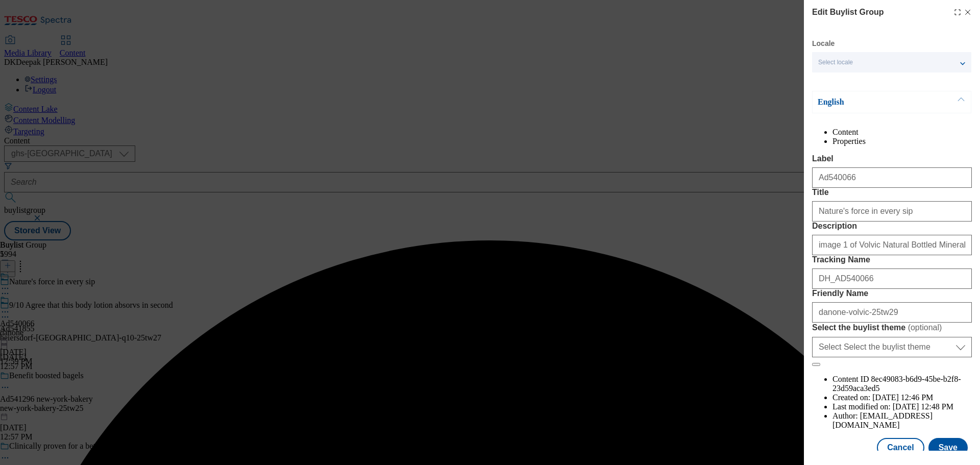  I want to click on li: Last modified on:, so click(902, 407).